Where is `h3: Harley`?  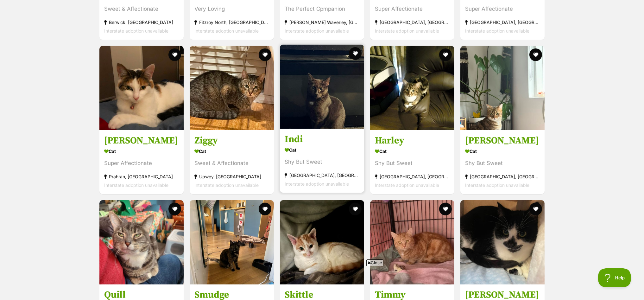
h3: Harley is located at coordinates (413, 141).